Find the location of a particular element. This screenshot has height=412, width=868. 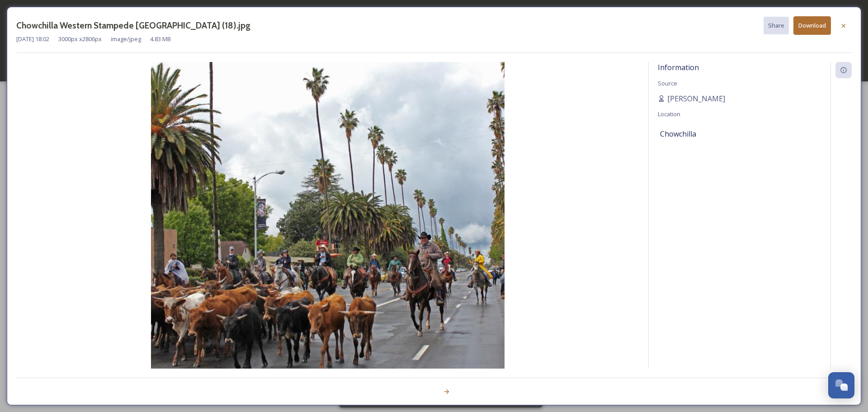

span: Source is located at coordinates (667, 83).